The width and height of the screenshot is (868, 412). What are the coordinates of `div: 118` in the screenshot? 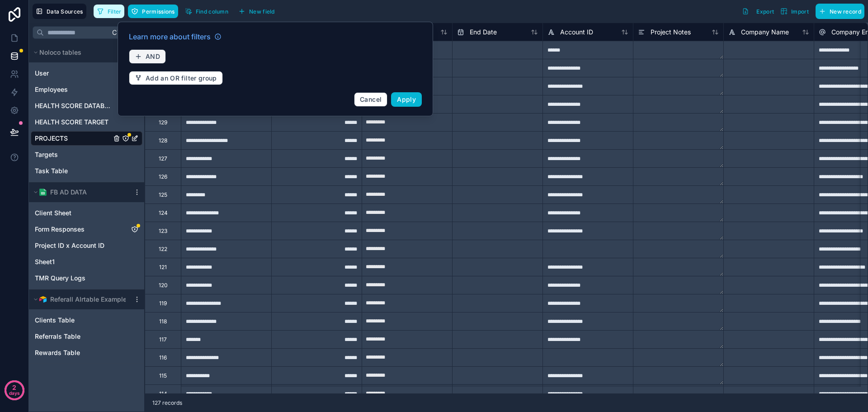 It's located at (163, 322).